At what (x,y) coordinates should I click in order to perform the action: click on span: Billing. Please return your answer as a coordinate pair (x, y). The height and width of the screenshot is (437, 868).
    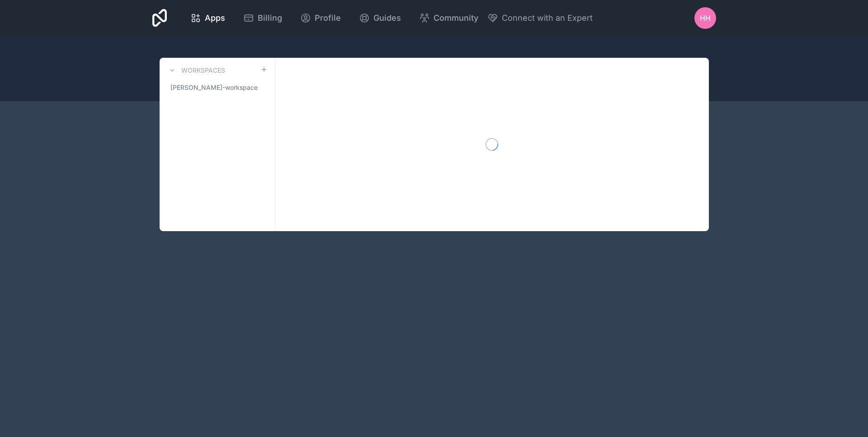
    Looking at the image, I should click on (270, 18).